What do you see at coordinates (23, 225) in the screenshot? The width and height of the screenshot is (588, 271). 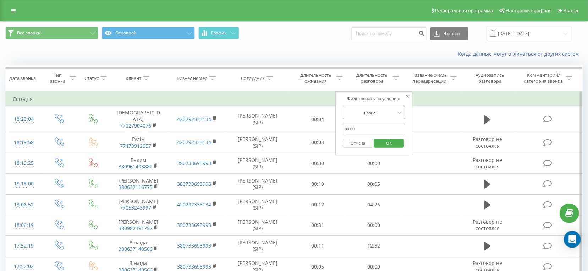 I see `div: 18:06:19` at bounding box center [23, 225].